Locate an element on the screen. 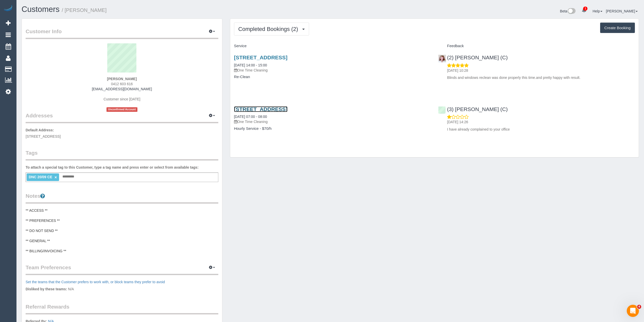 The image size is (644, 322). label: Default Address: is located at coordinates (40, 130).